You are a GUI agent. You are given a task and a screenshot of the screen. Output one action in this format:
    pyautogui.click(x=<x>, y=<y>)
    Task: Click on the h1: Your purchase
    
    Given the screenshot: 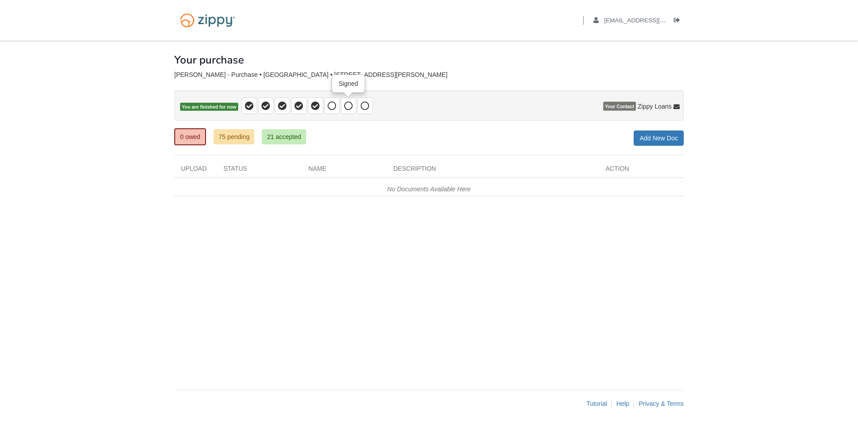 What is the action you would take?
    pyautogui.click(x=209, y=60)
    